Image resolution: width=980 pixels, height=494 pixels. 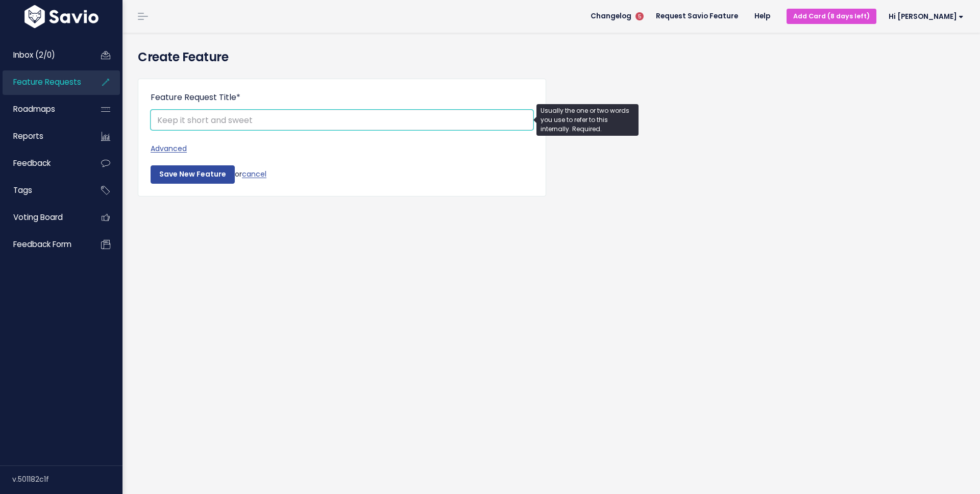 What do you see at coordinates (47, 82) in the screenshot?
I see `span: Feature Requests` at bounding box center [47, 82].